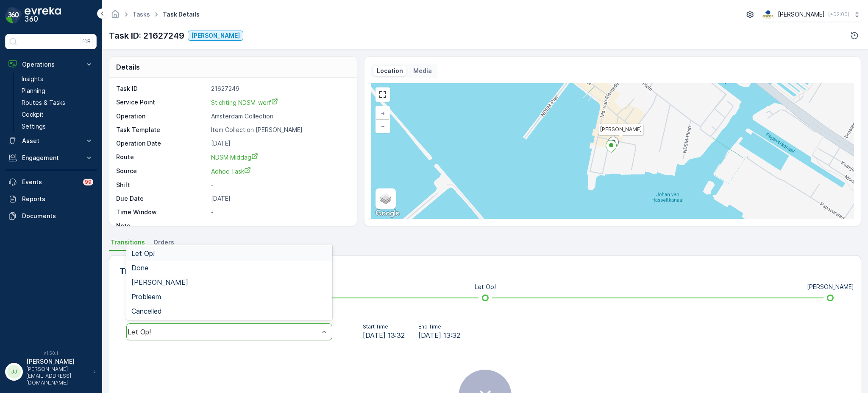 The image size is (868, 393). I want to click on a: Tasks, so click(141, 14).